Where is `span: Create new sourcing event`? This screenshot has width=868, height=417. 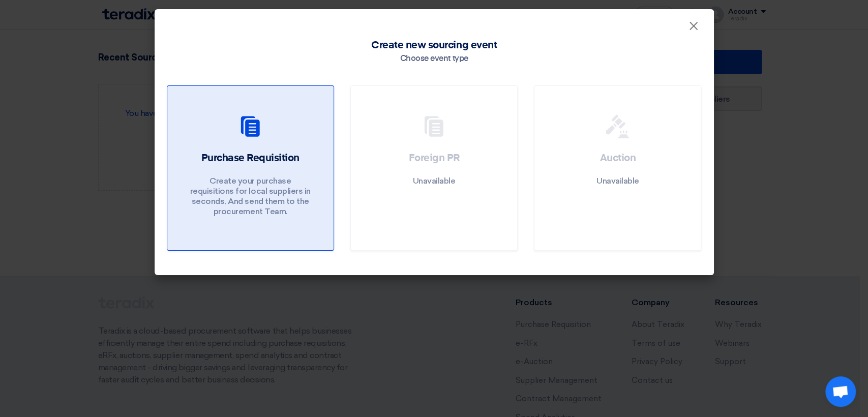 span: Create new sourcing event is located at coordinates (433, 46).